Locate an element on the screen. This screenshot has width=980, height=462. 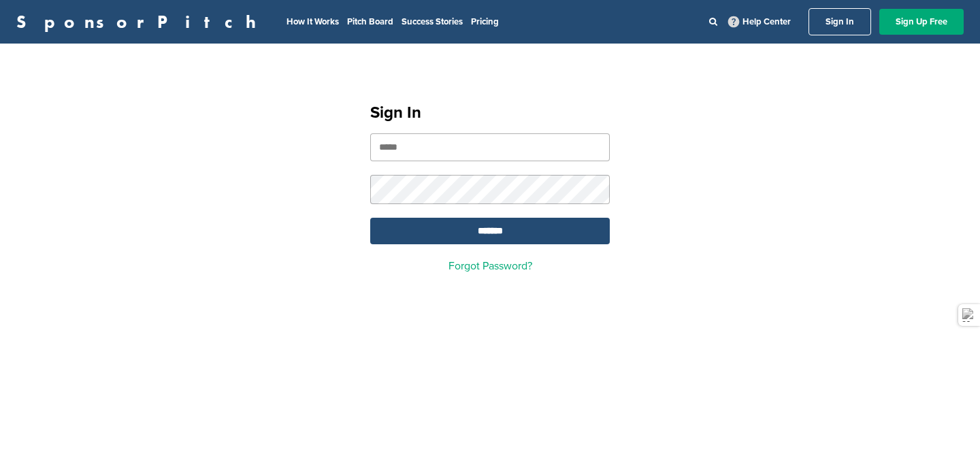
a: Forgot Password? is located at coordinates (490, 266).